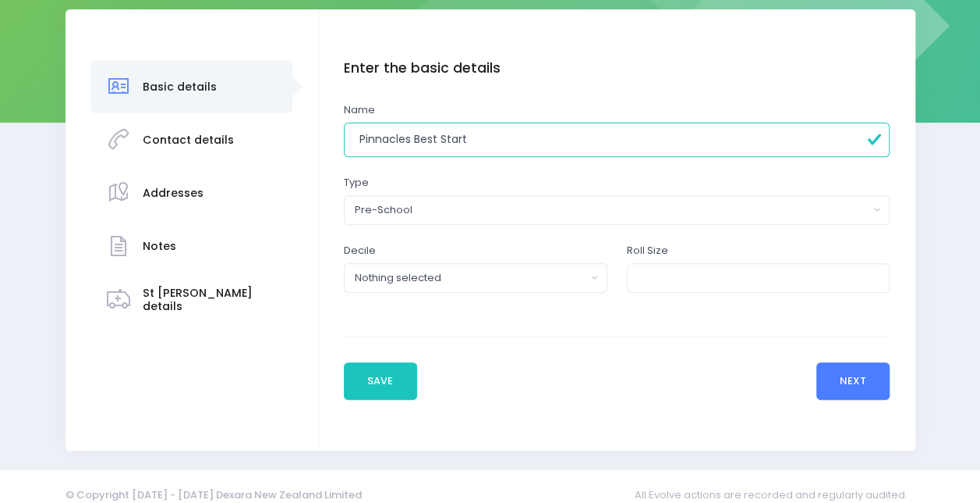 Image resolution: width=980 pixels, height=503 pixels. Describe the element at coordinates (188, 139) in the screenshot. I see `h3: Contact details` at that location.